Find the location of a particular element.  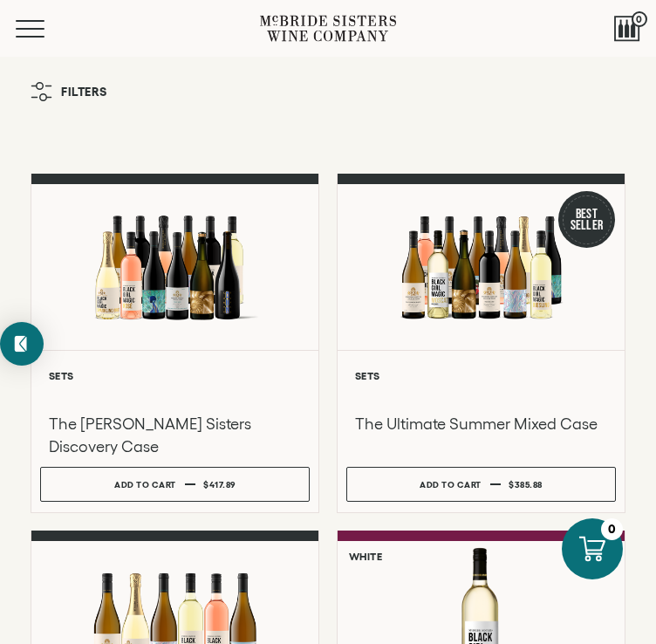

div: 0 is located at coordinates (611, 529).